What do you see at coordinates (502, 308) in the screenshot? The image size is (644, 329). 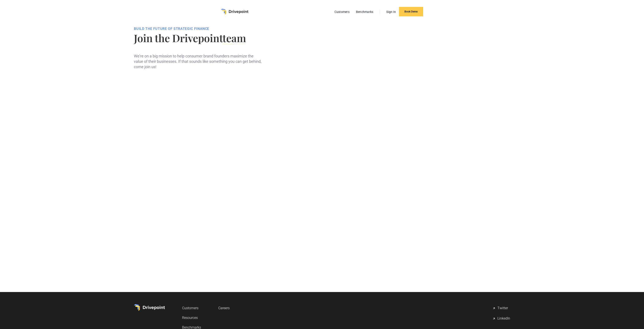 I see `div: Twitter` at bounding box center [502, 308].